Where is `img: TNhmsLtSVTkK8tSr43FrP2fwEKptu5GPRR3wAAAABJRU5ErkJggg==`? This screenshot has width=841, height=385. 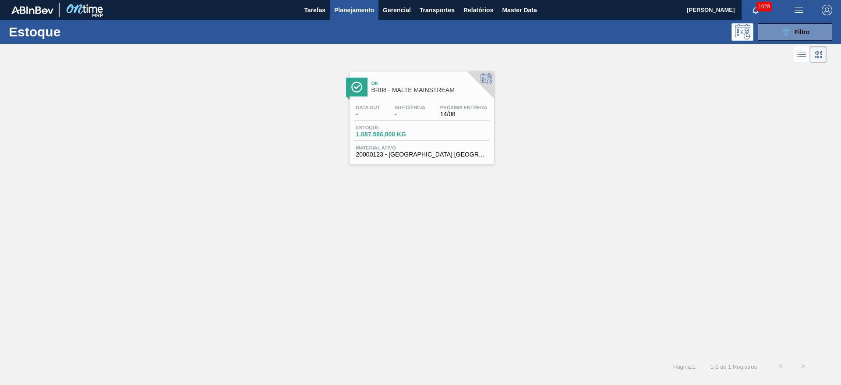
img: TNhmsLtSVTkK8tSr43FrP2fwEKptu5GPRR3wAAAABJRU5ErkJggg== is located at coordinates (32, 10).